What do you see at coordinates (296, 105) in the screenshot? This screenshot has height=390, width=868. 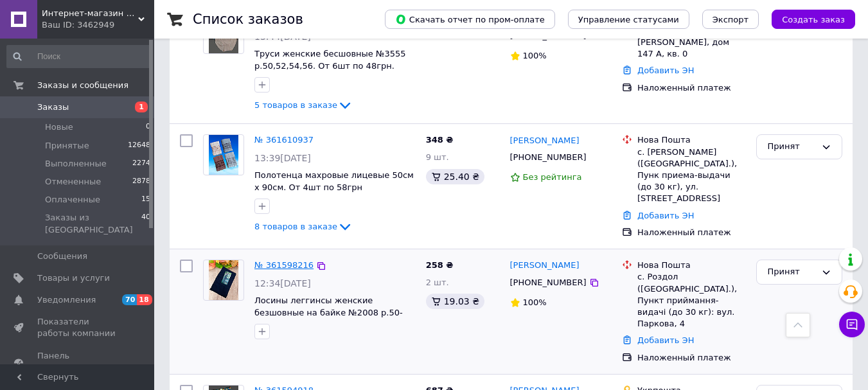 I see `span: 5 товаров в заказе` at bounding box center [296, 105].